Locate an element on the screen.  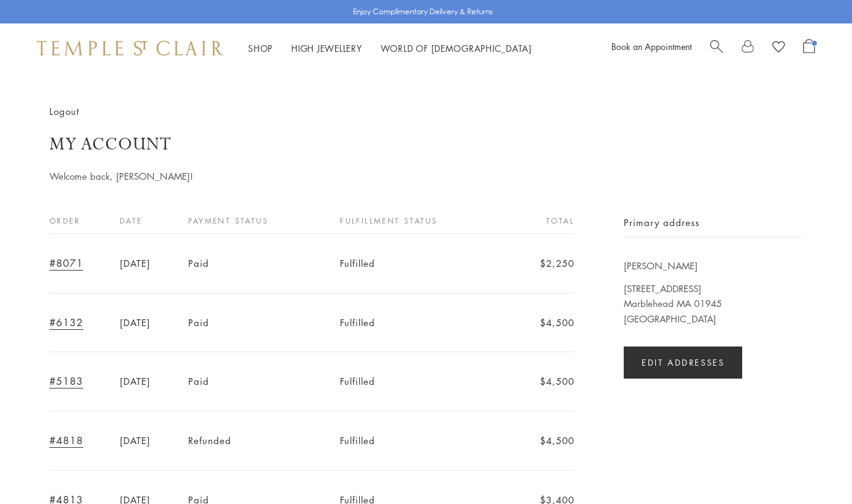
th: Fulfillment status is located at coordinates (422, 224).